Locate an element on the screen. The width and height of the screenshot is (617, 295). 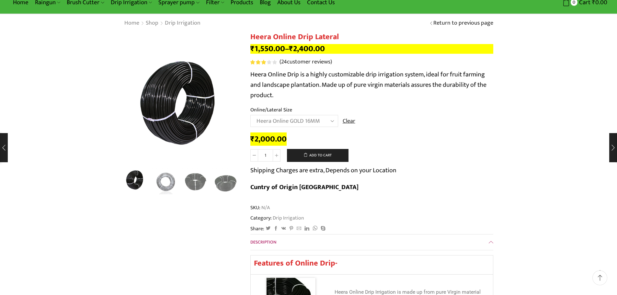
nav: Breadcrumb is located at coordinates (162, 23).